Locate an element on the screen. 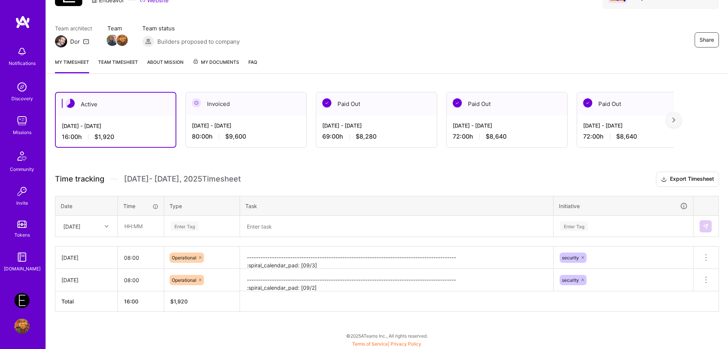 The height and width of the screenshot is (349, 728). img: Active is located at coordinates (70, 103).